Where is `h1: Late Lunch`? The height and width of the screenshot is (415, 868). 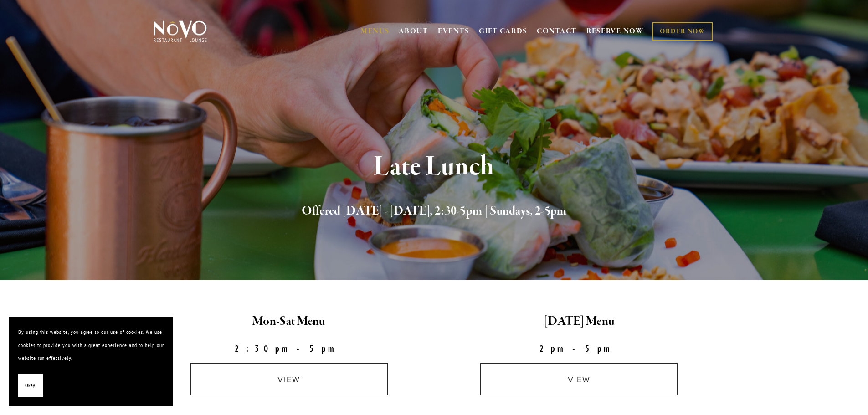 h1: Late Lunch is located at coordinates (434, 167).